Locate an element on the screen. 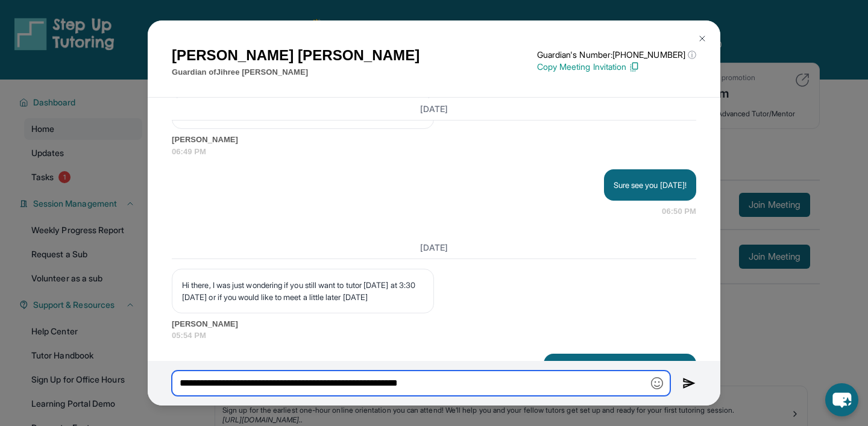 The height and width of the screenshot is (426, 868). img: Emoji is located at coordinates (657, 384).